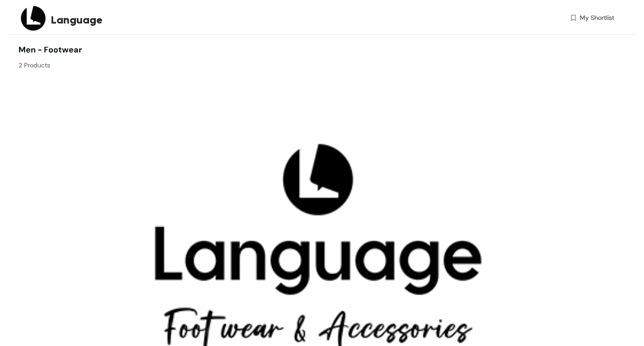  I want to click on span: Language, so click(77, 20).